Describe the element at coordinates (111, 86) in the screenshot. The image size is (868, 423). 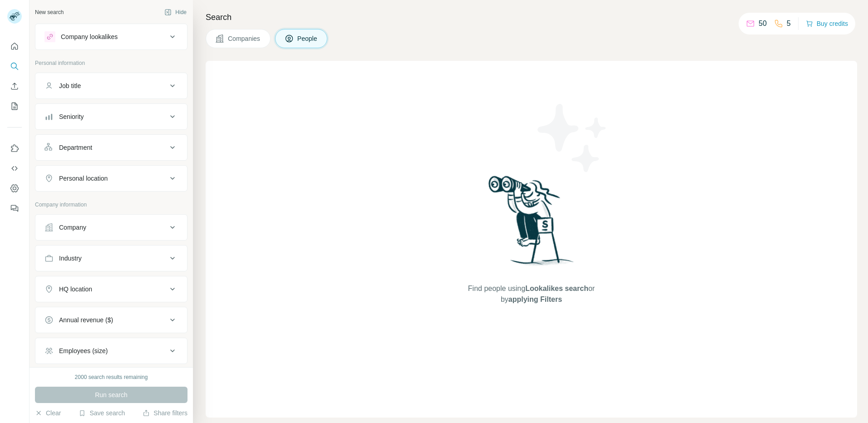
I see `button: Job title` at that location.